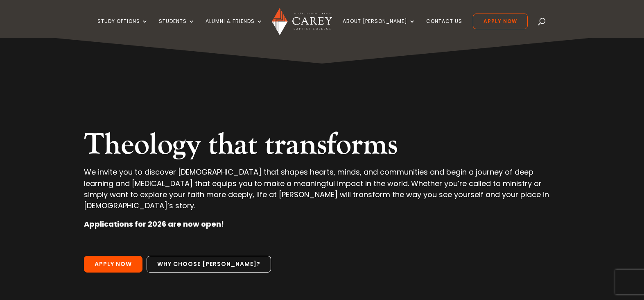  I want to click on a: Alumni & Friends, so click(234, 28).